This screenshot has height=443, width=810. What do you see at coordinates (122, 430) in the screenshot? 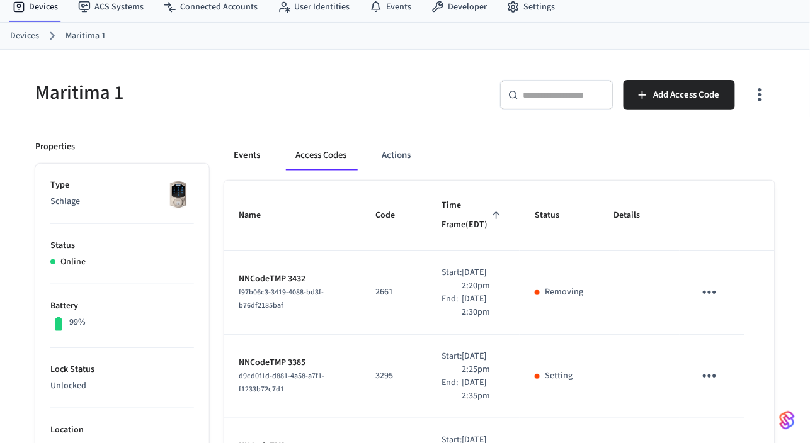
I see `p: Location` at bounding box center [122, 430].